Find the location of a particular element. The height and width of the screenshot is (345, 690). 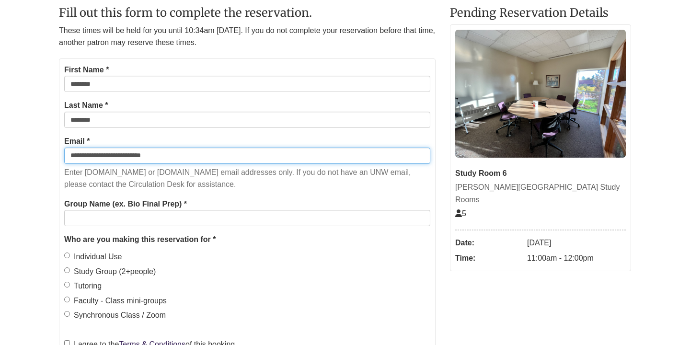

label: First Name * is located at coordinates (86, 70).